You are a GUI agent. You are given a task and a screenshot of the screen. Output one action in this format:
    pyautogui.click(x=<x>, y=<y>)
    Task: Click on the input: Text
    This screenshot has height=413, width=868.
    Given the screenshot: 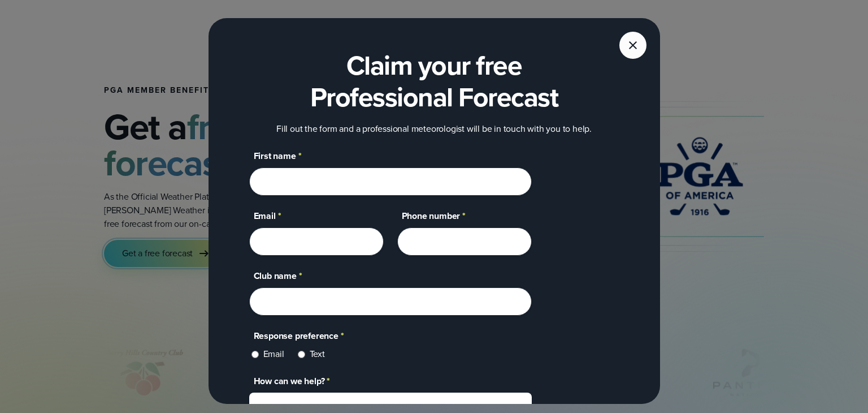 What is the action you would take?
    pyautogui.click(x=301, y=354)
    